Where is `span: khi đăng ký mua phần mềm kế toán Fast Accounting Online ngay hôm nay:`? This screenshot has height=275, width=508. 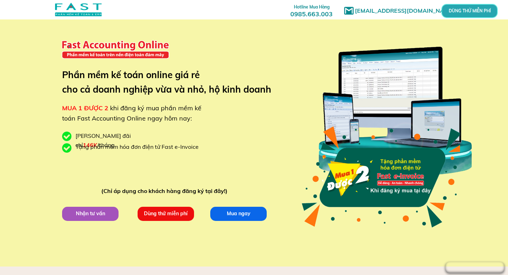
span: khi đăng ký mua phần mềm kế toán Fast Accounting Online ngay hôm nay: is located at coordinates (132, 113).